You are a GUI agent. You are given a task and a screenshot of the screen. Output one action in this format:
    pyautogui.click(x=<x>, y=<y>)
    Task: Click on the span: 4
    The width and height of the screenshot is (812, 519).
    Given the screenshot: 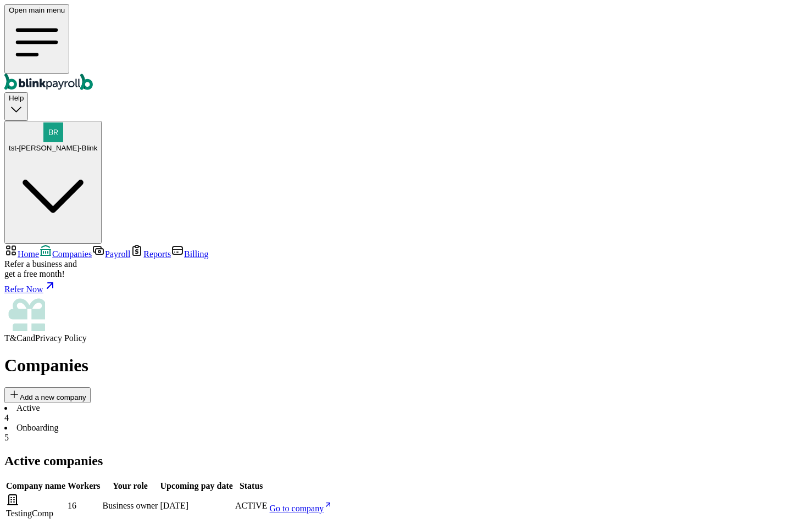 What is the action you would take?
    pyautogui.click(x=7, y=418)
    